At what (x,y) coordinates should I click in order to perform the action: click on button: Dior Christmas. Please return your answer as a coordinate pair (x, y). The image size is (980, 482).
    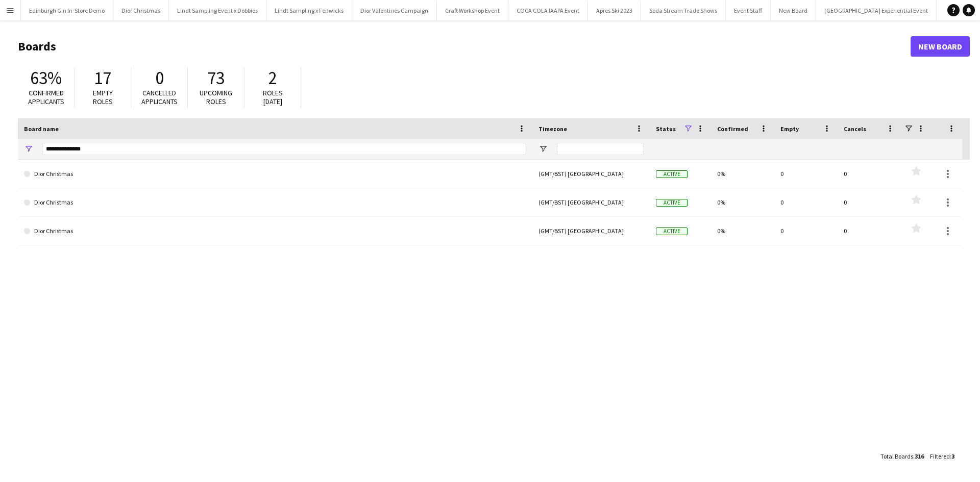
    Looking at the image, I should click on (141, 10).